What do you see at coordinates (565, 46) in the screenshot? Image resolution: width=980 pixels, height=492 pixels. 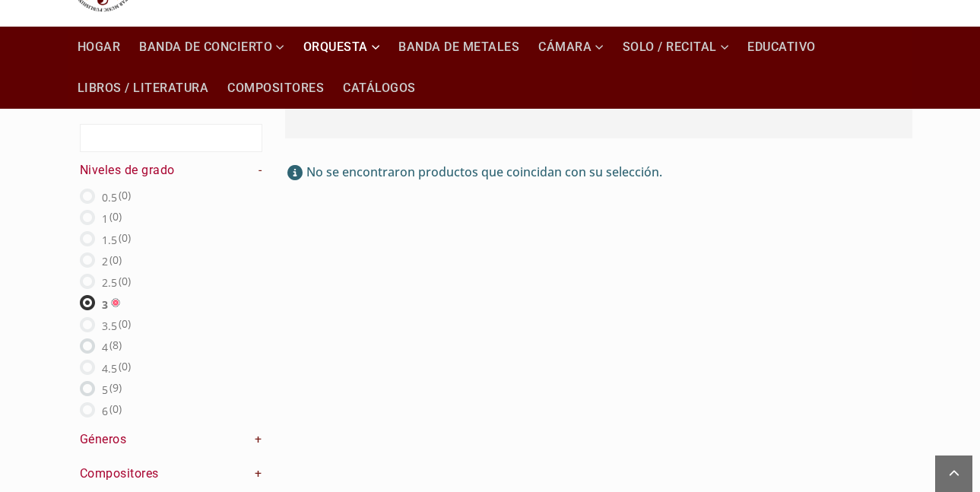 I see `font: Cámara` at bounding box center [565, 46].